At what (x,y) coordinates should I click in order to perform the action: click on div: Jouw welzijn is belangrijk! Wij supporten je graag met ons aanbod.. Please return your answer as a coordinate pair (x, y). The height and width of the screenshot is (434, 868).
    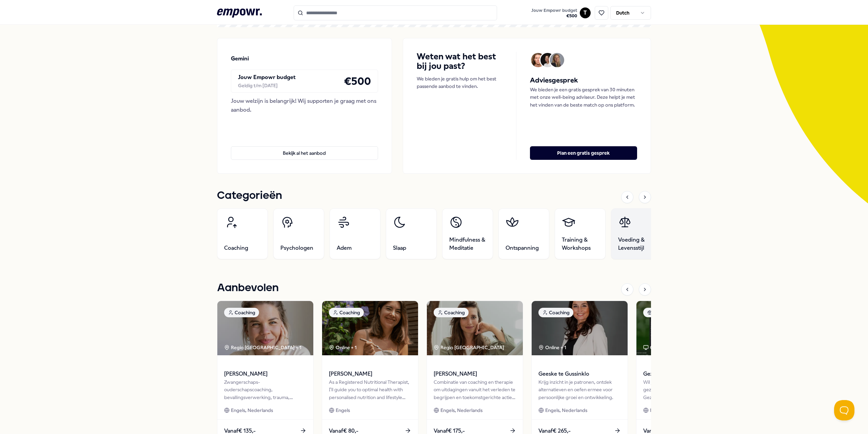
    Looking at the image, I should click on (304, 105).